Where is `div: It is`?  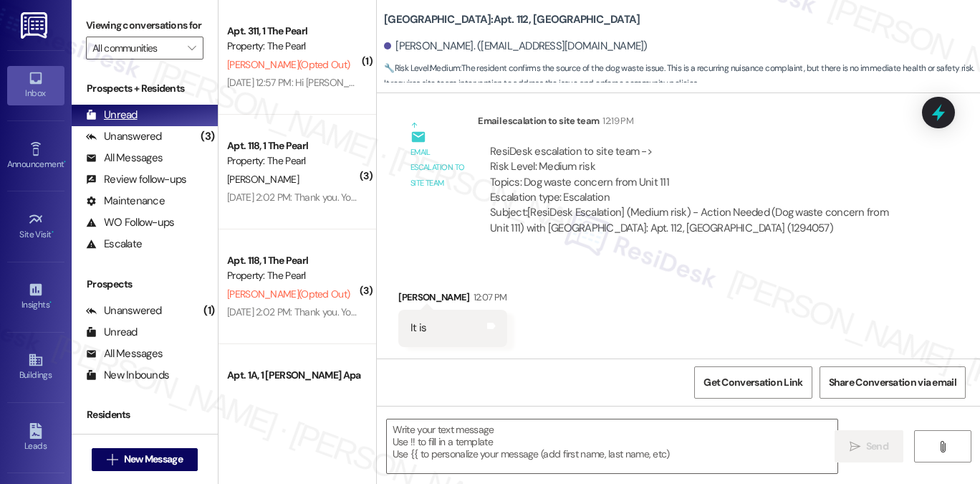
div: It is is located at coordinates (418, 327).